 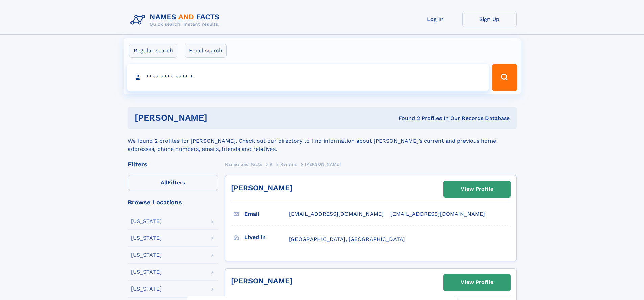 I want to click on a: Names and Facts, so click(x=244, y=164).